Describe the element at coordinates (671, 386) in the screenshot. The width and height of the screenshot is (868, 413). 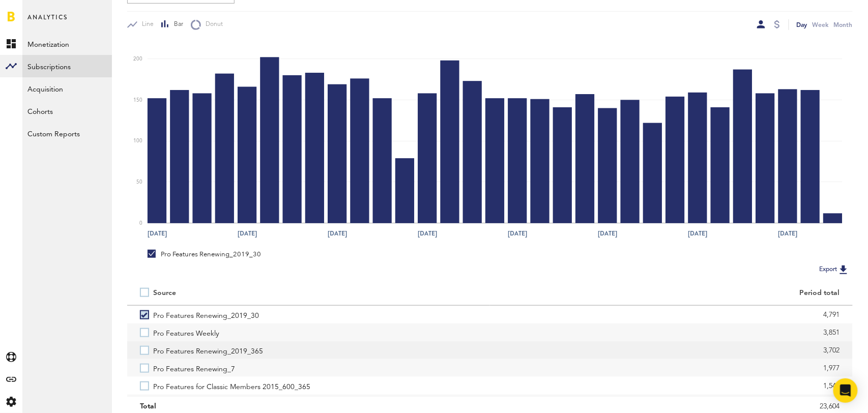
I see `div: 1,546` at that location.